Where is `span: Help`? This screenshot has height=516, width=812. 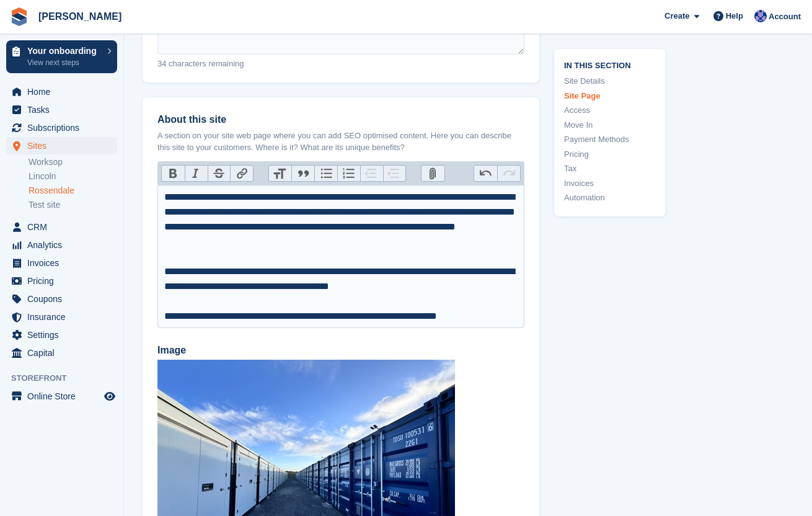
span: Help is located at coordinates (735, 16).